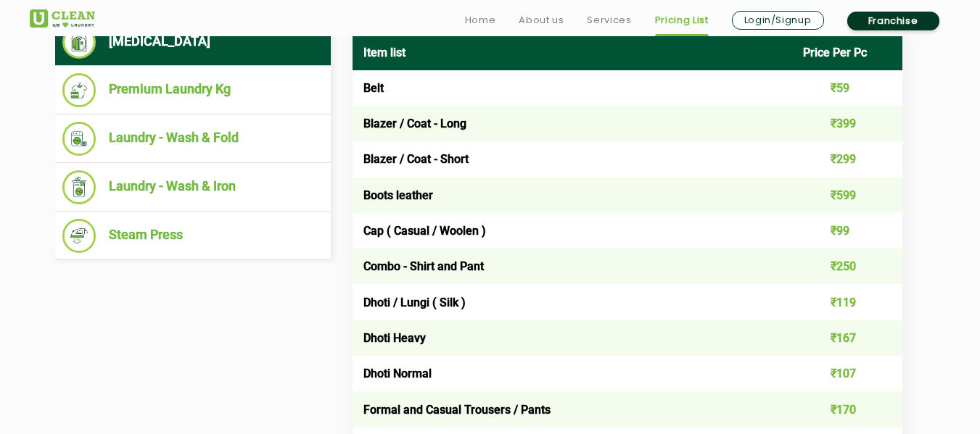 Image resolution: width=980 pixels, height=434 pixels. I want to click on a: About us, so click(541, 20).